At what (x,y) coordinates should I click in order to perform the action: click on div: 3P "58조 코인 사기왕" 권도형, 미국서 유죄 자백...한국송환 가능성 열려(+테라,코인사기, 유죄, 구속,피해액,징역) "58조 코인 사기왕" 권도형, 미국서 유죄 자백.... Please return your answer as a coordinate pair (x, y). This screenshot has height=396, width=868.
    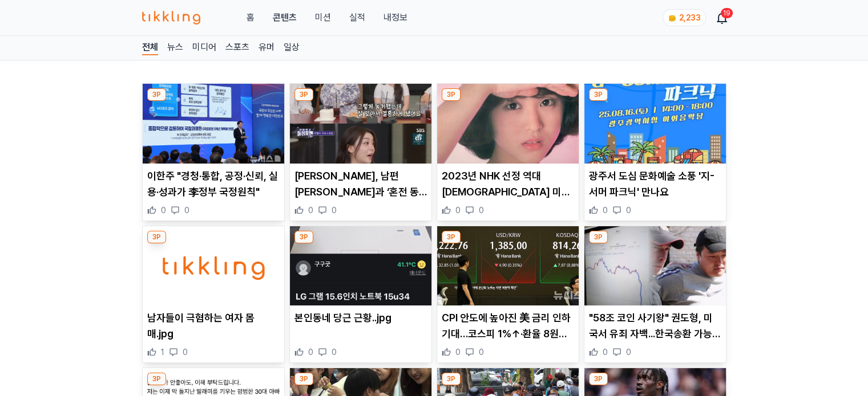
    Looking at the image, I should click on (655, 295).